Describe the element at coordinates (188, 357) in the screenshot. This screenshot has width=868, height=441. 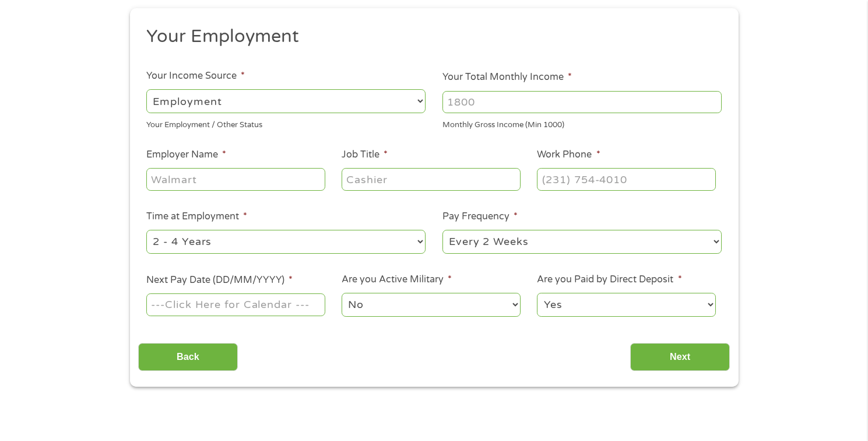
I see `input: Back` at that location.